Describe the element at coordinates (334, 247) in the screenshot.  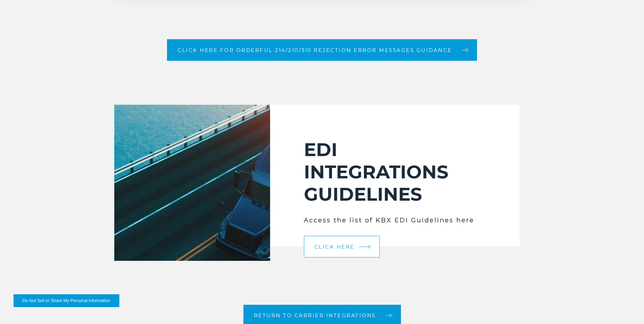
I see `span: Click Here` at that location.